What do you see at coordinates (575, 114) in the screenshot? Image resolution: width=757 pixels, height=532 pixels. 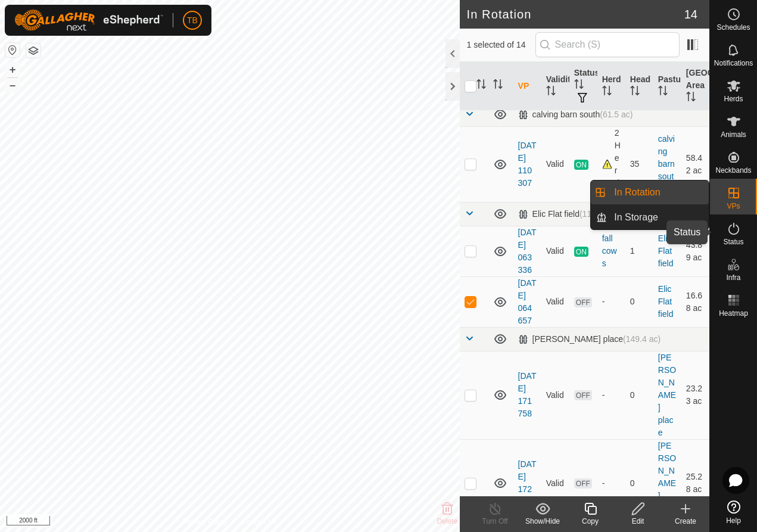 I see `div: calving barn south` at bounding box center [575, 114].